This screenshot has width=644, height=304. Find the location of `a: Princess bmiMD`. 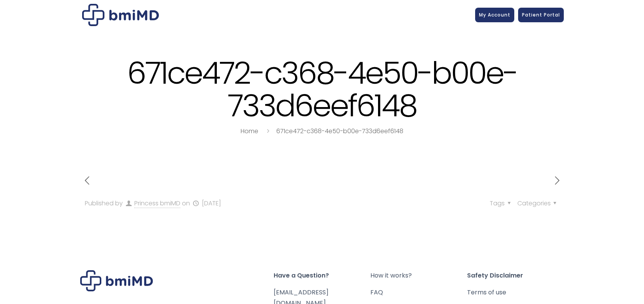

a: Princess bmiMD is located at coordinates (158, 204).